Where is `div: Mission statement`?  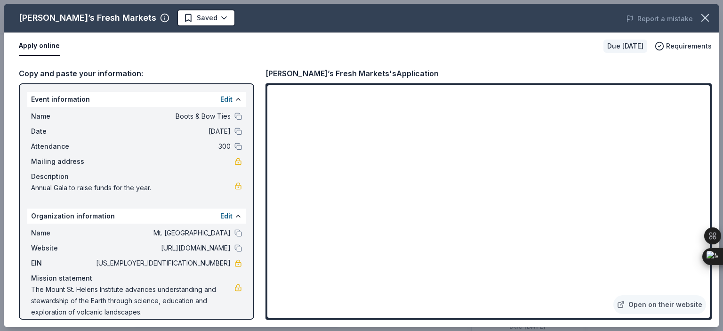
div: Mission statement is located at coordinates (137, 278).